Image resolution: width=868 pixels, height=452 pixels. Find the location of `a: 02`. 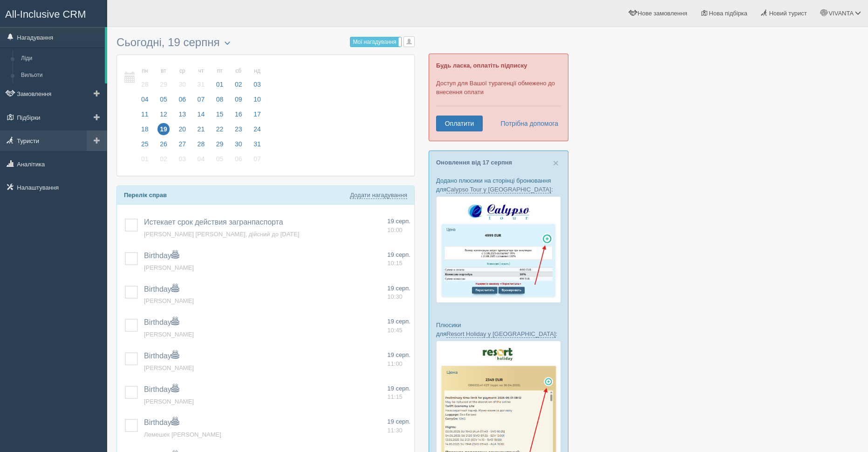

a: 02 is located at coordinates (164, 161).